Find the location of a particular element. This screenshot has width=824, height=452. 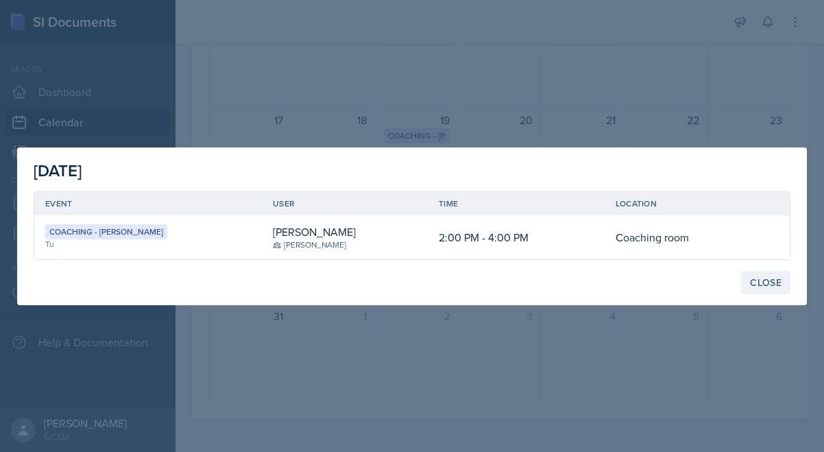

div: Tu is located at coordinates (148, 244).